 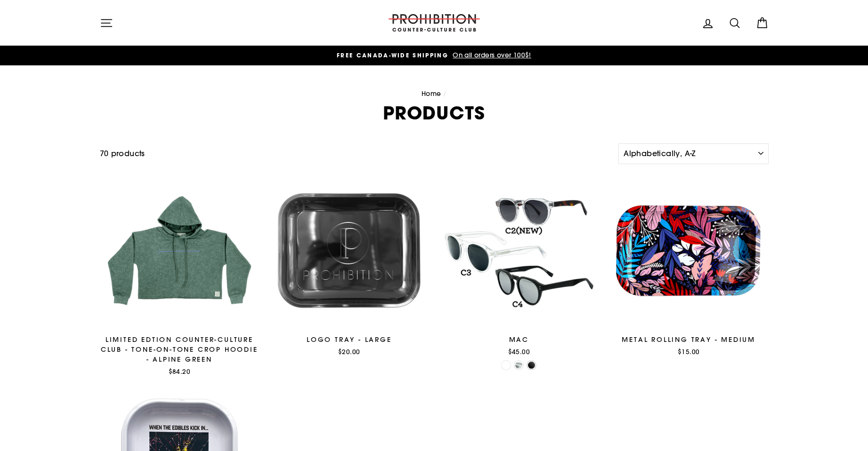 I want to click on a: FREE CANADA-WIDE SHIPPING On all orders over 100$!, so click(x=434, y=55).